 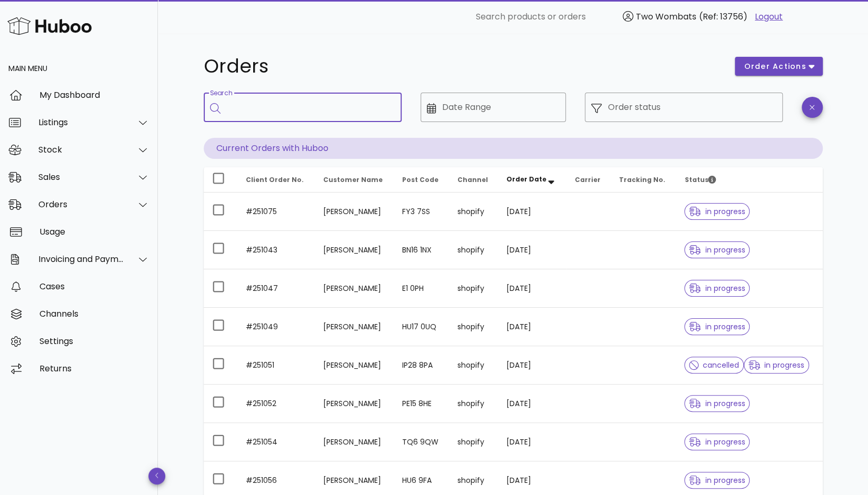 I want to click on th: Customer Name, so click(x=354, y=180).